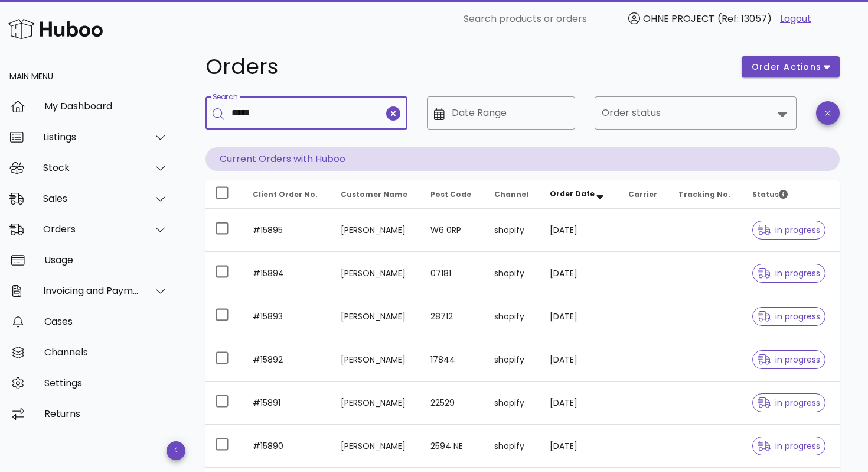  Describe the element at coordinates (745, 18) in the screenshot. I see `span: (Ref: 13057)` at that location.